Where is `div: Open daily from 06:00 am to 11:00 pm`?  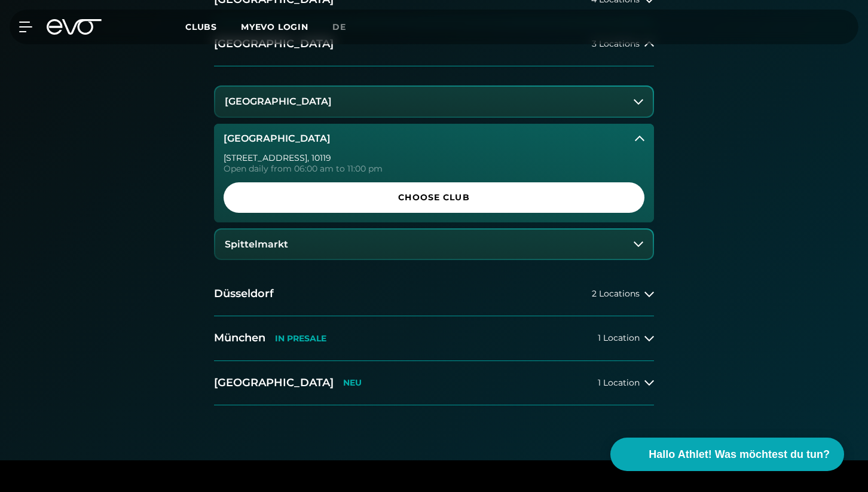 div: Open daily from 06:00 am to 11:00 pm is located at coordinates (434, 169).